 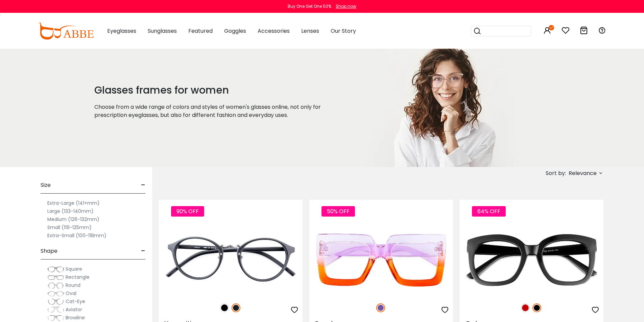 I want to click on span: Size, so click(x=46, y=186).